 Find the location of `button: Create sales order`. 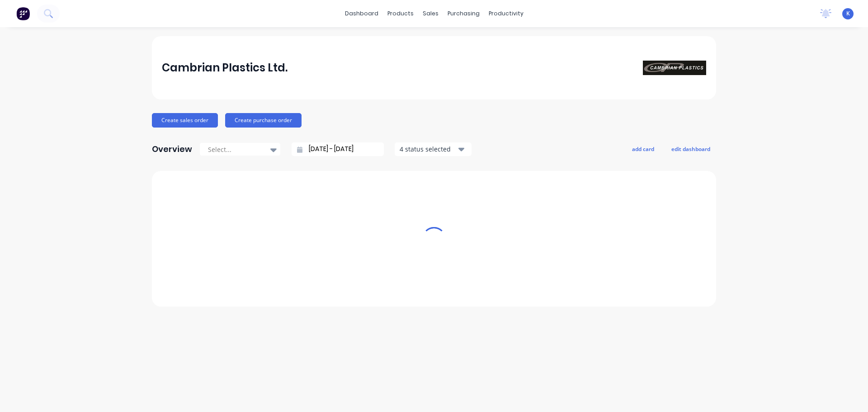

button: Create sales order is located at coordinates (185, 120).